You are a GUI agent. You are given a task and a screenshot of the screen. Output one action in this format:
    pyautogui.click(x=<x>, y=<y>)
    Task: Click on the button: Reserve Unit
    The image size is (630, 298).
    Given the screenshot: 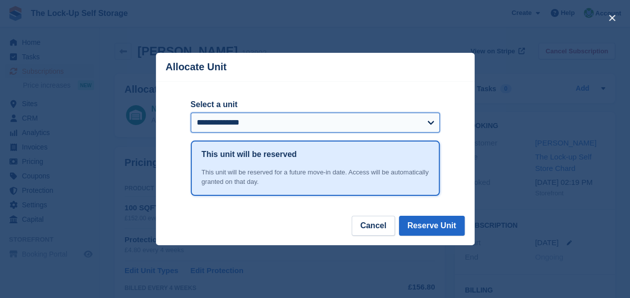 What is the action you would take?
    pyautogui.click(x=432, y=226)
    